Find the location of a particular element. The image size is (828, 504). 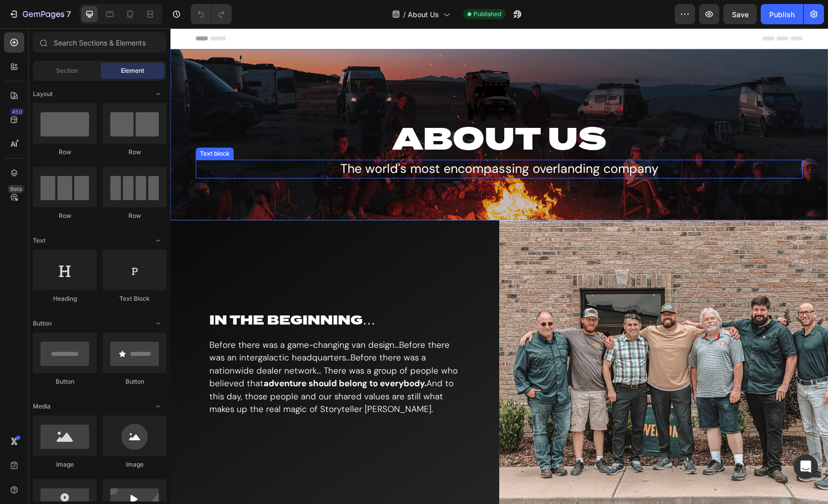

span: Button is located at coordinates (42, 324).